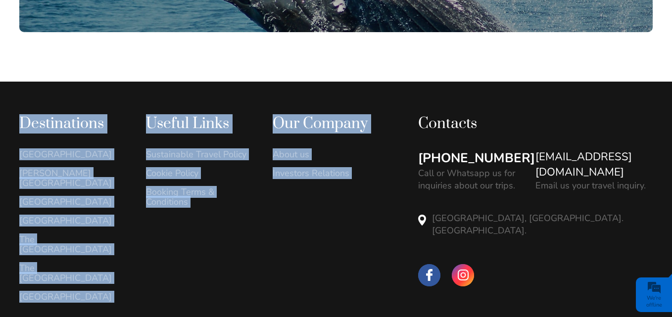 This screenshot has width=672, height=317. What do you see at coordinates (162, 253) in the screenshot?
I see `em: Submit` at bounding box center [162, 253].